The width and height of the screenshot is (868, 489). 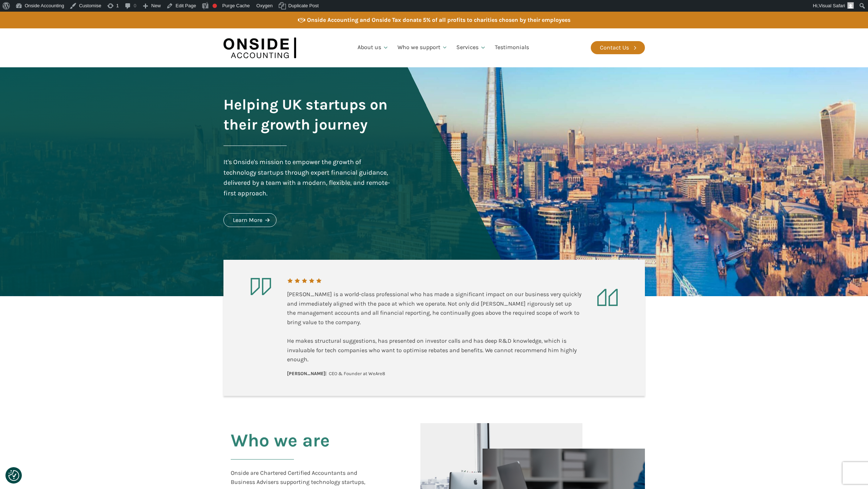 What do you see at coordinates (14, 475) in the screenshot?
I see `button: Consent Preferences` at bounding box center [14, 475].